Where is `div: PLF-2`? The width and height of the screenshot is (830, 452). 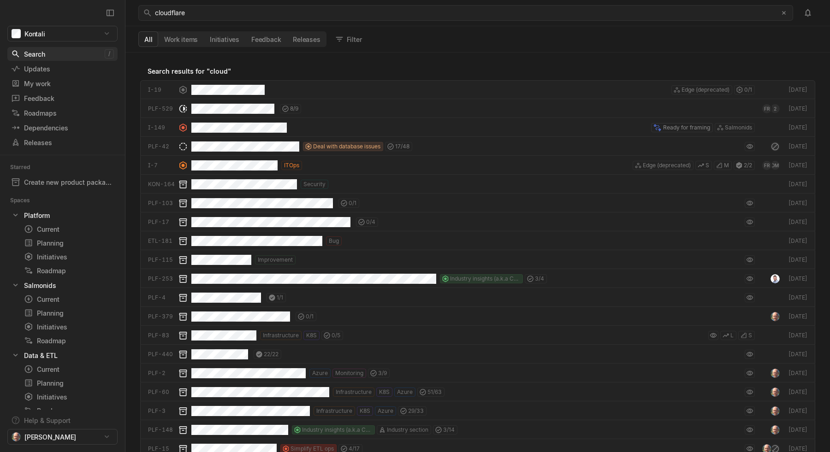 div: PLF-2 is located at coordinates (161, 373).